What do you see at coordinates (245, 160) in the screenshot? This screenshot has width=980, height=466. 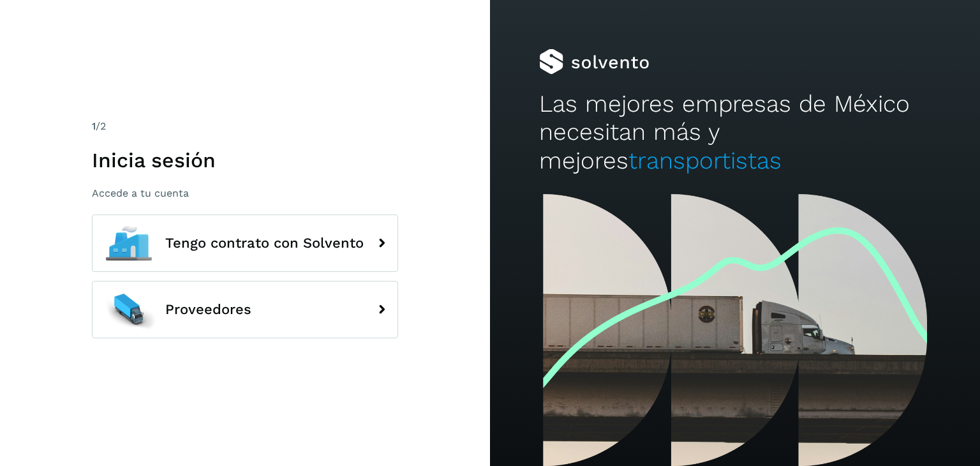 I see `h1: Inicia sesión` at bounding box center [245, 160].